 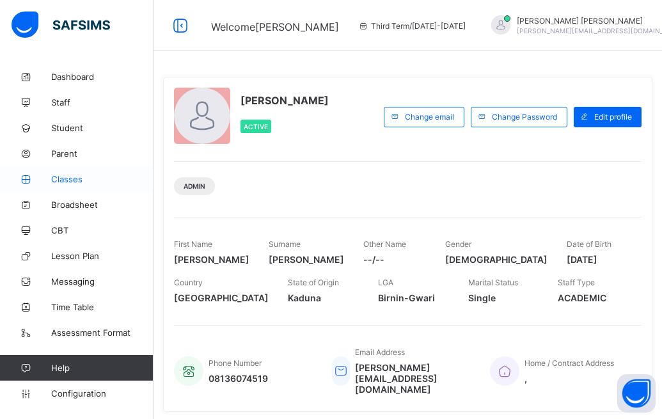 What do you see at coordinates (102, 307) in the screenshot?
I see `span: Time Table` at bounding box center [102, 307].